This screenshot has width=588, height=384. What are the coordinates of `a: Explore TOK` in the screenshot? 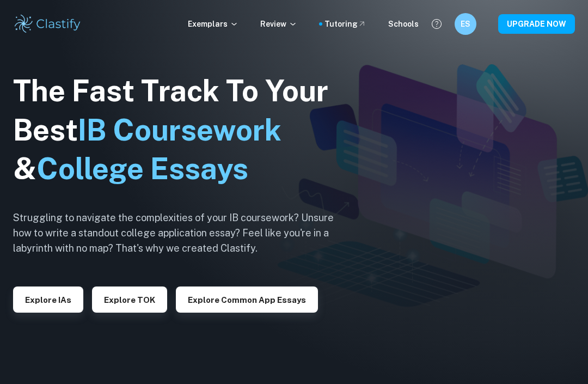 It's located at (129, 299).